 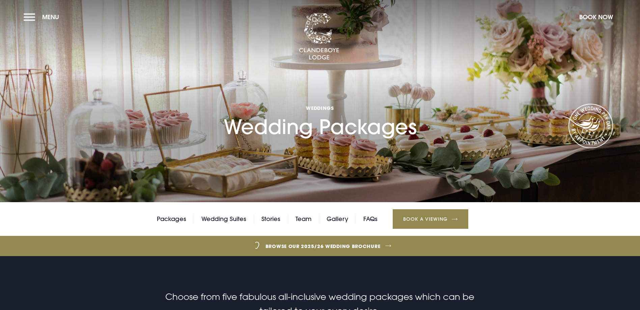 I want to click on img: Clandeboye Lodge, so click(x=319, y=37).